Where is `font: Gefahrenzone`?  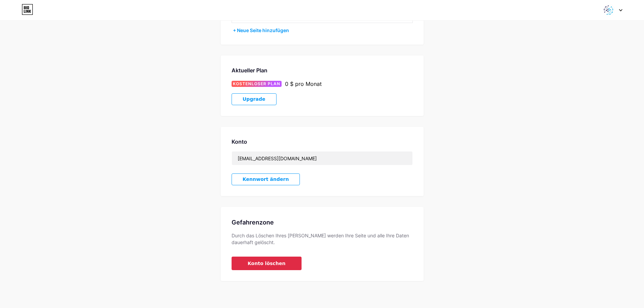 font: Gefahrenzone is located at coordinates (252, 222).